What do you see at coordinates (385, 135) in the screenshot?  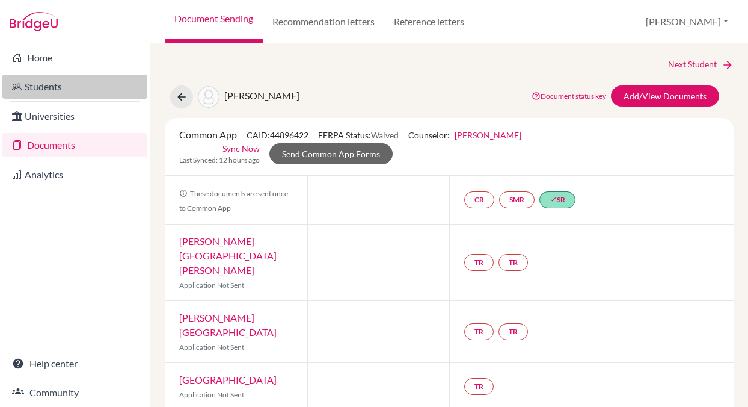 I see `span: Waived` at bounding box center [385, 135].